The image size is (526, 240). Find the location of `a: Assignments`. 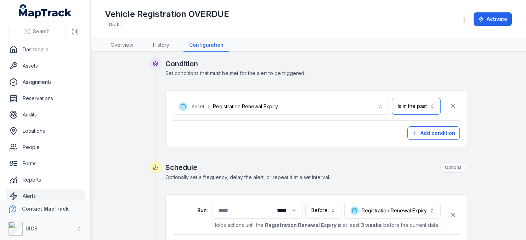

a: Assignments is located at coordinates (45, 82).